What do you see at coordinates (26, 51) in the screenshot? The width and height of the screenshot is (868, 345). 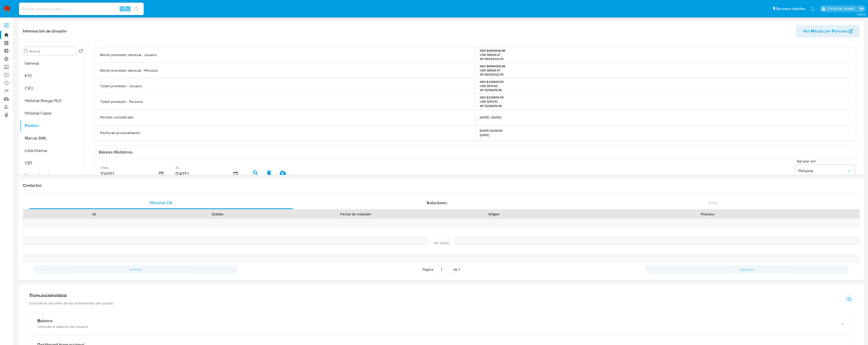 I see `button: Buscar` at bounding box center [26, 51].